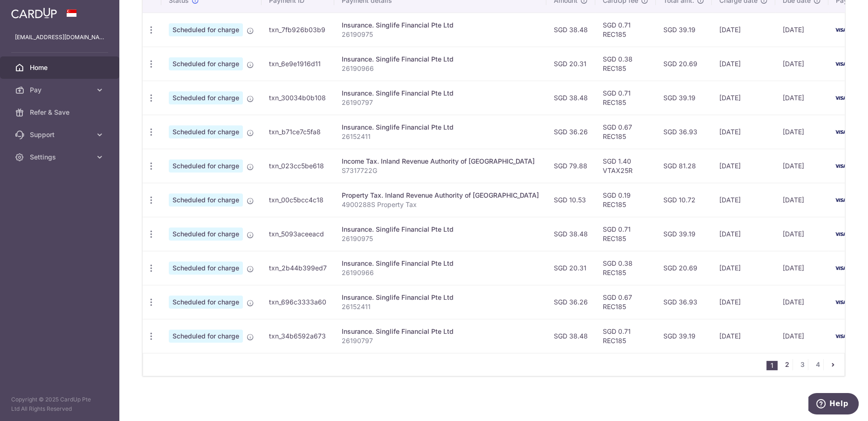 The image size is (868, 421). What do you see at coordinates (298, 268) in the screenshot?
I see `td: txn_2b44b399ed7` at bounding box center [298, 268].